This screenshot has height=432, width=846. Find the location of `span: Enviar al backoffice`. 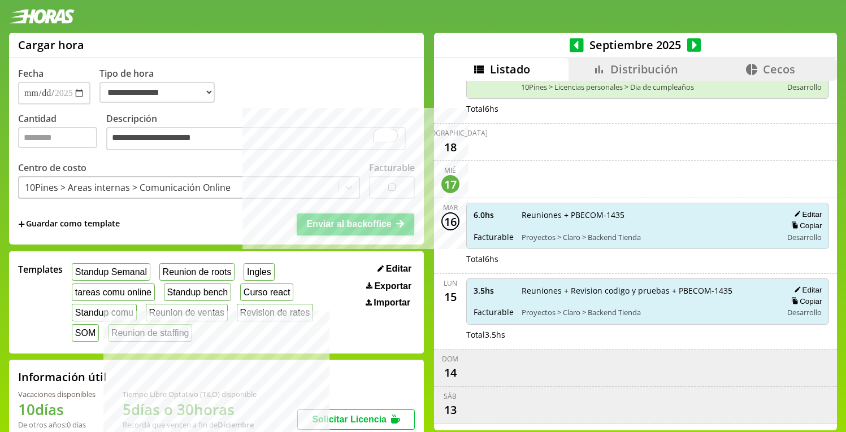

span: Enviar al backoffice is located at coordinates (349, 224).